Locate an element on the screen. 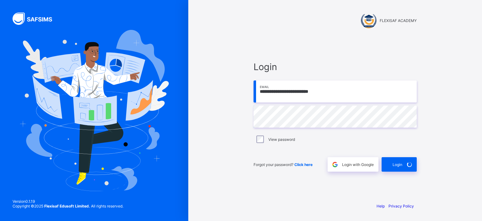  span: Click here is located at coordinates (303, 164).